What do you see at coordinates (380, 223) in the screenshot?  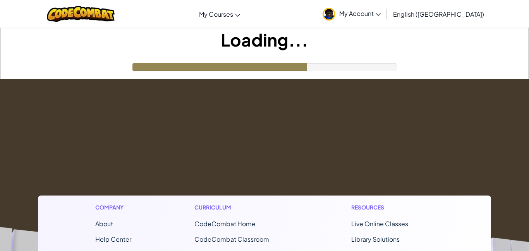 I see `a: Live Online Classes` at bounding box center [380, 223].